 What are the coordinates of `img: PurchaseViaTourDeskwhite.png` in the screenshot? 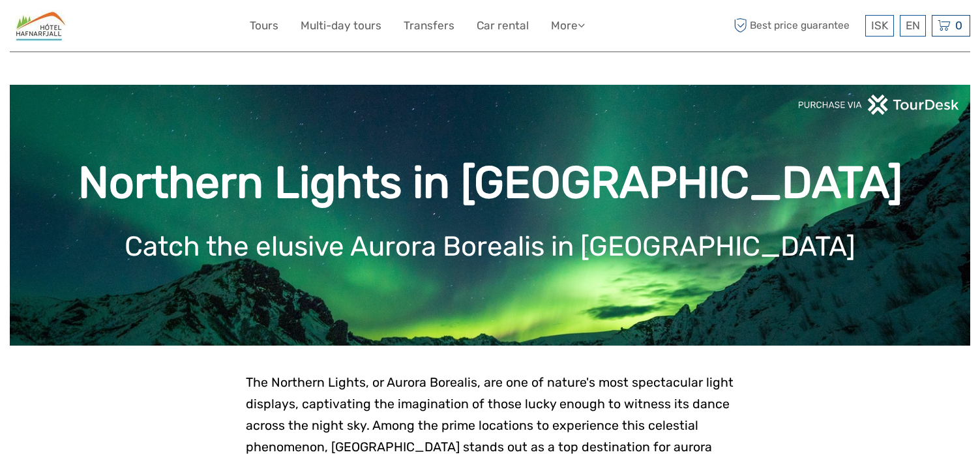 It's located at (879, 104).